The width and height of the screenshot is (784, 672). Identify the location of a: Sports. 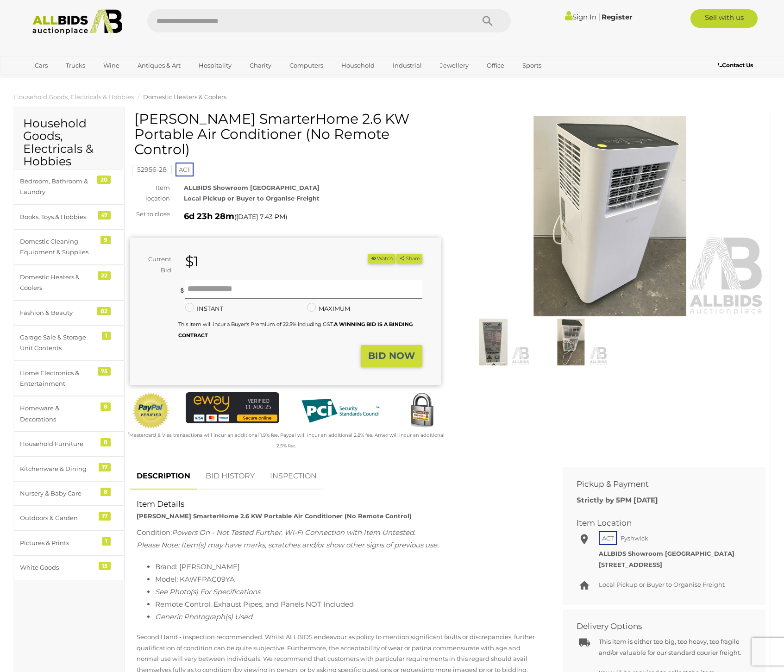
(531, 65).